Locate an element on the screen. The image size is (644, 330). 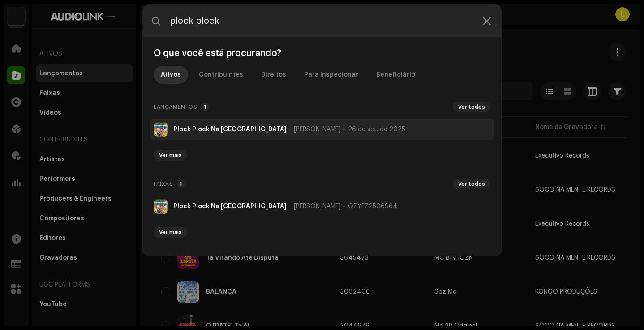
div: O que você está procurando? is located at coordinates (322, 53).